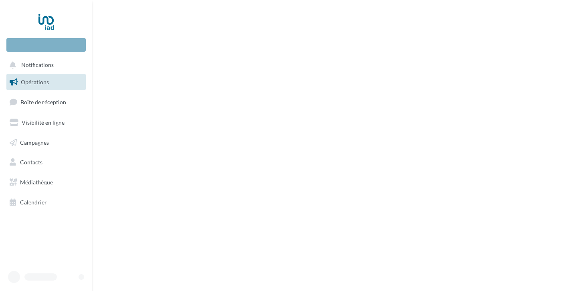  I want to click on span: Notifications, so click(37, 65).